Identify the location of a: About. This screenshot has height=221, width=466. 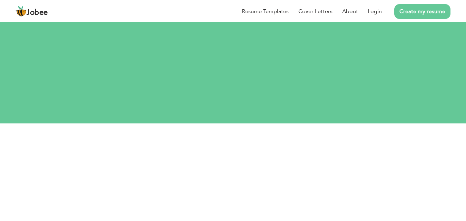
(350, 11).